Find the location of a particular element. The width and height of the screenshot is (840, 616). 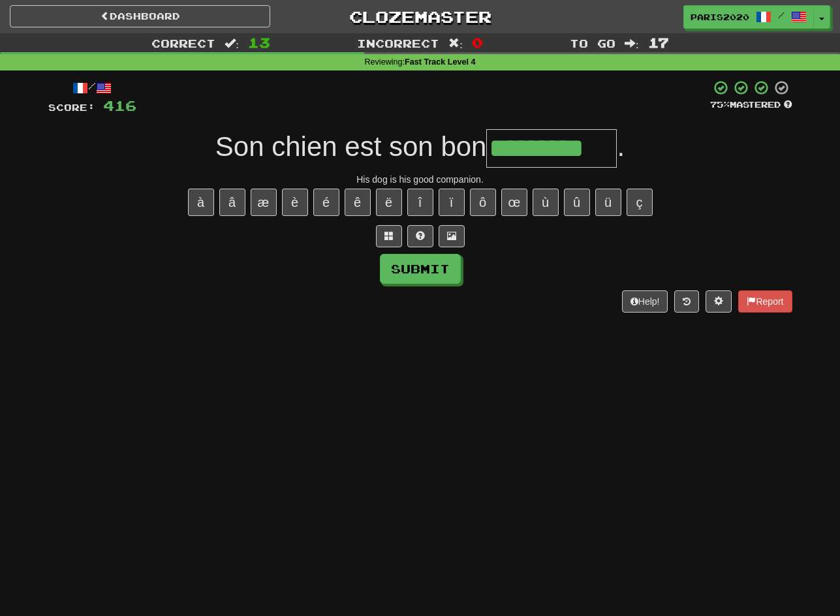

a: Dashboard is located at coordinates (140, 16).